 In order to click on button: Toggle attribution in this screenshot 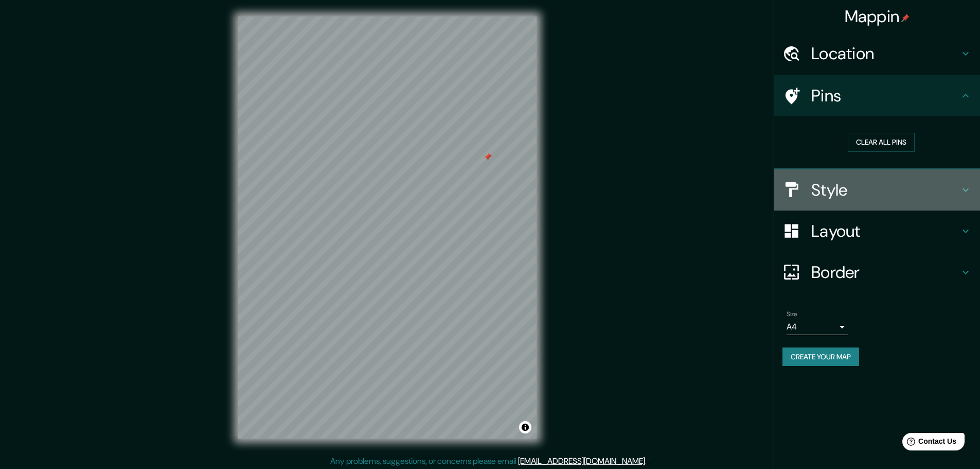, I will do `click(525, 427)`.